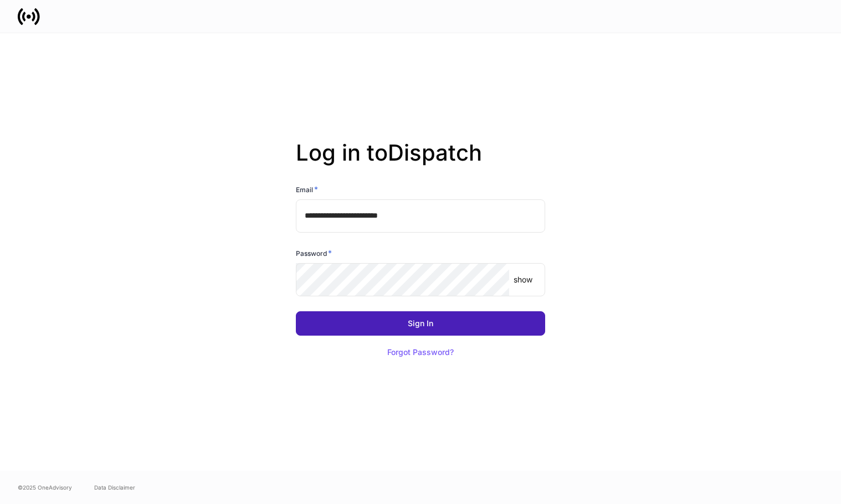 The image size is (841, 504). Describe the element at coordinates (314, 253) in the screenshot. I see `h6: Password` at that location.